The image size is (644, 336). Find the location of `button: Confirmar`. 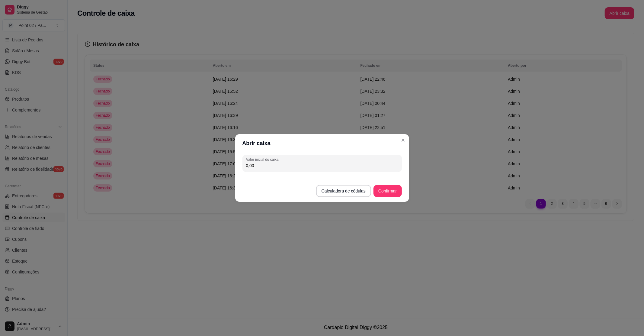

button: Confirmar is located at coordinates (387, 191).